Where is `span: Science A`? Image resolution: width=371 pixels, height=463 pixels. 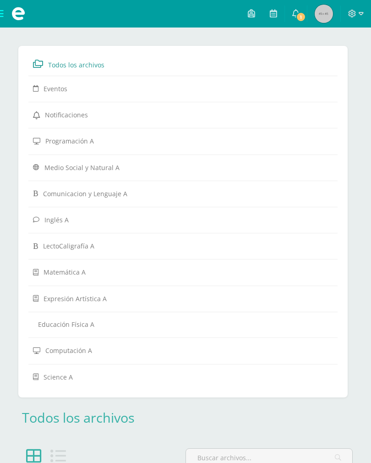
span: Science A is located at coordinates (58, 376).